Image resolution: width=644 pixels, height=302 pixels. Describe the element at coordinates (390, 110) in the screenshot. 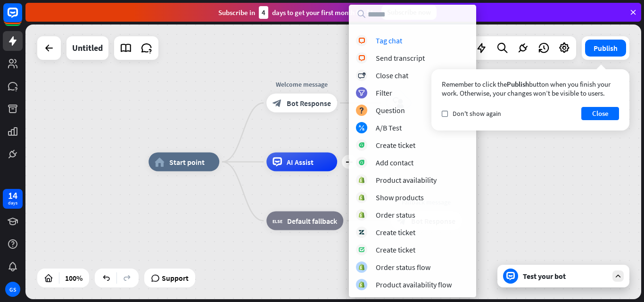

I see `div: Question` at that location.